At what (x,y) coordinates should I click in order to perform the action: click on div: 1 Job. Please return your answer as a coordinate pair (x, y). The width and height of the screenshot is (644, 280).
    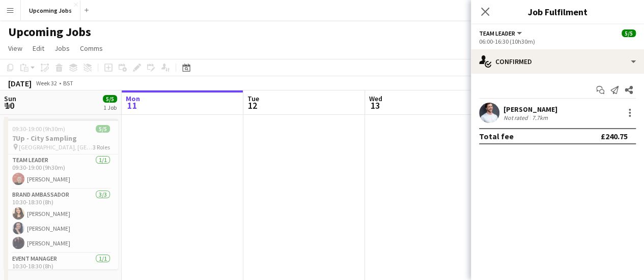
    Looking at the image, I should click on (110, 107).